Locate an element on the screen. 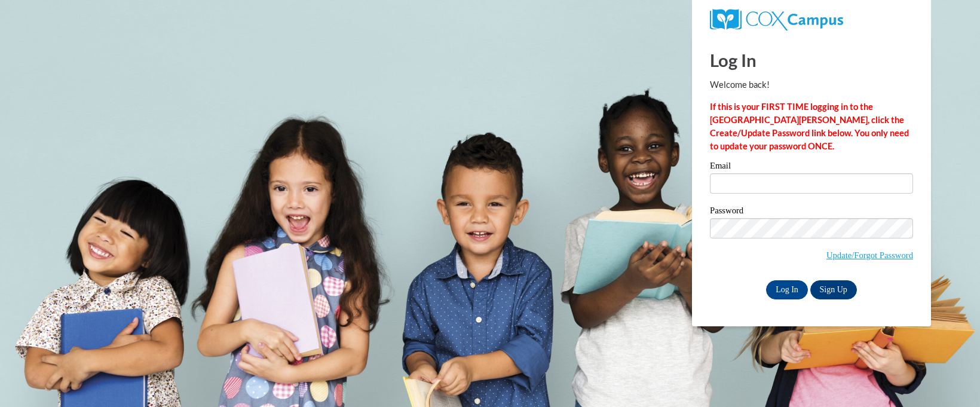  label: Password is located at coordinates (812, 212).